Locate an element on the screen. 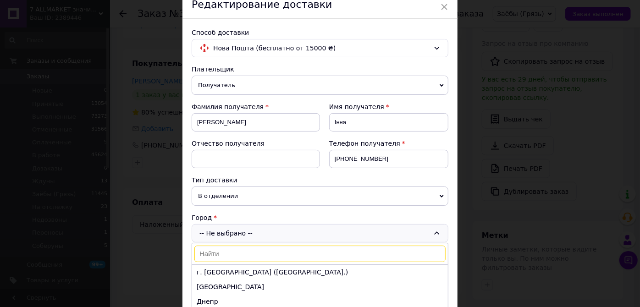 This screenshot has width=640, height=307. input: +380 is located at coordinates (389, 159).